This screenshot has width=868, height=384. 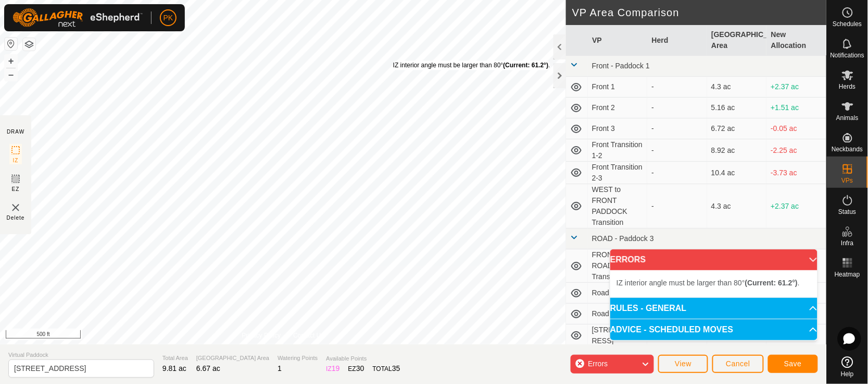 I want to click on span: 30, so click(x=361, y=368).